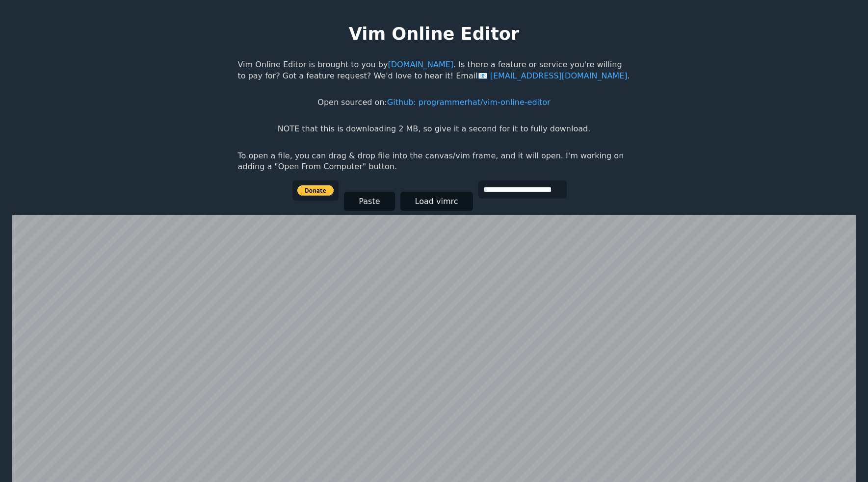 This screenshot has height=482, width=868. What do you see at coordinates (434, 129) in the screenshot?
I see `p: NOTE that this is downloading 2 MB, so give it a second for it to fully download.` at bounding box center [434, 129].